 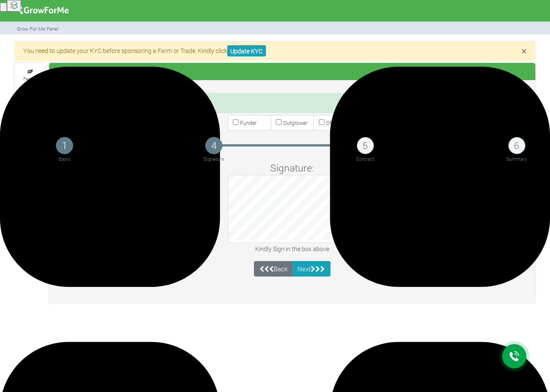 I want to click on h4: 5, so click(x=366, y=146).